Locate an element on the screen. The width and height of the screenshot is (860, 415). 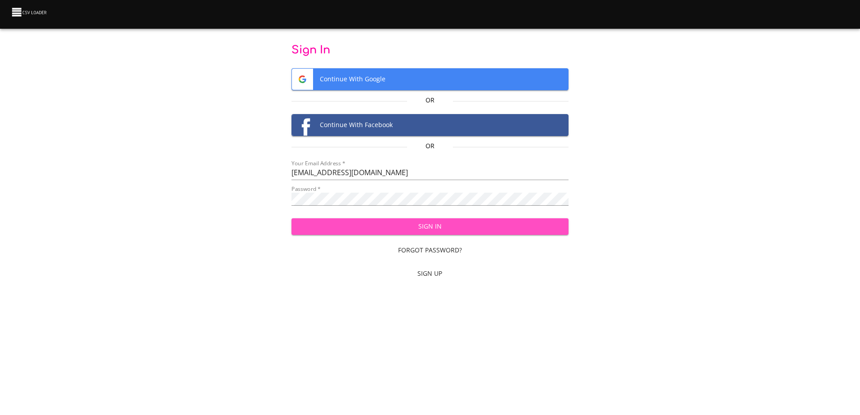
span: Forgot Password? is located at coordinates (430, 250).